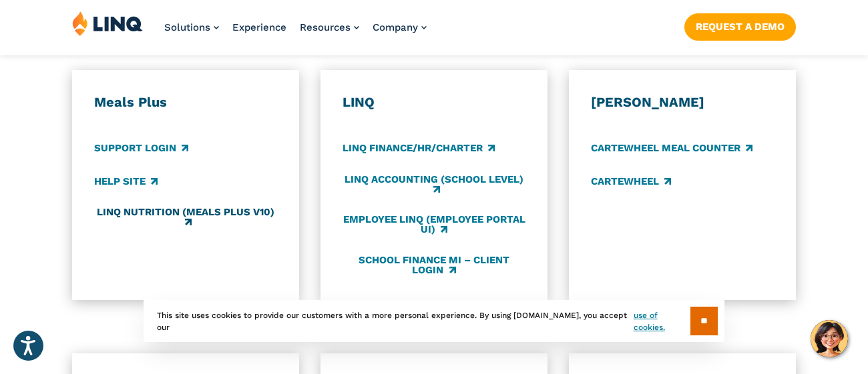 This screenshot has width=868, height=374. What do you see at coordinates (295, 33) in the screenshot?
I see `nav: Primary Navigation` at bounding box center [295, 33].